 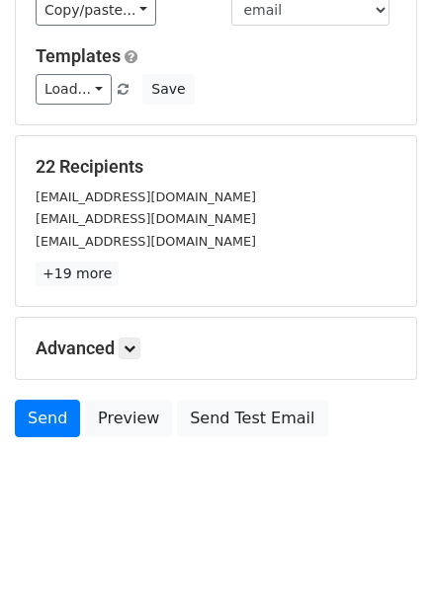 I want to click on h5: 22 Recipients, so click(x=215, y=167).